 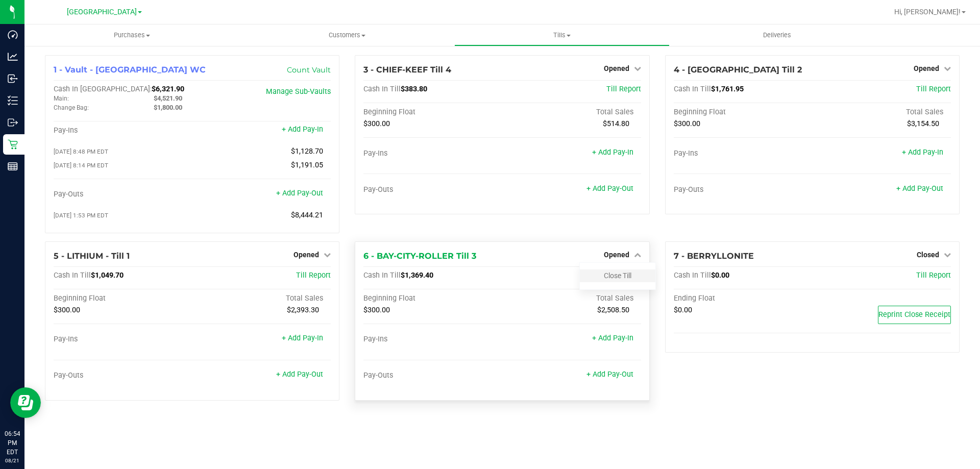 What do you see at coordinates (743, 299) in the screenshot?
I see `div: Ending Float` at bounding box center [743, 299].